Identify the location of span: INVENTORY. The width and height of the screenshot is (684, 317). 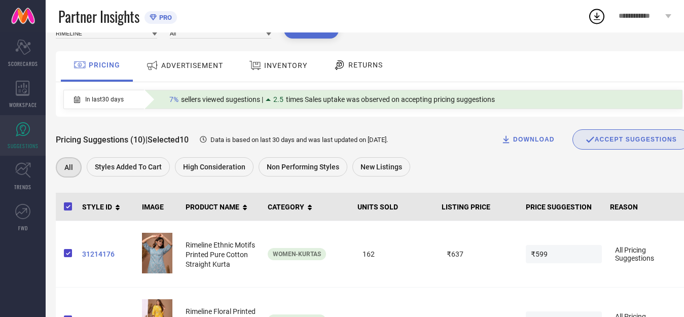
(286, 65).